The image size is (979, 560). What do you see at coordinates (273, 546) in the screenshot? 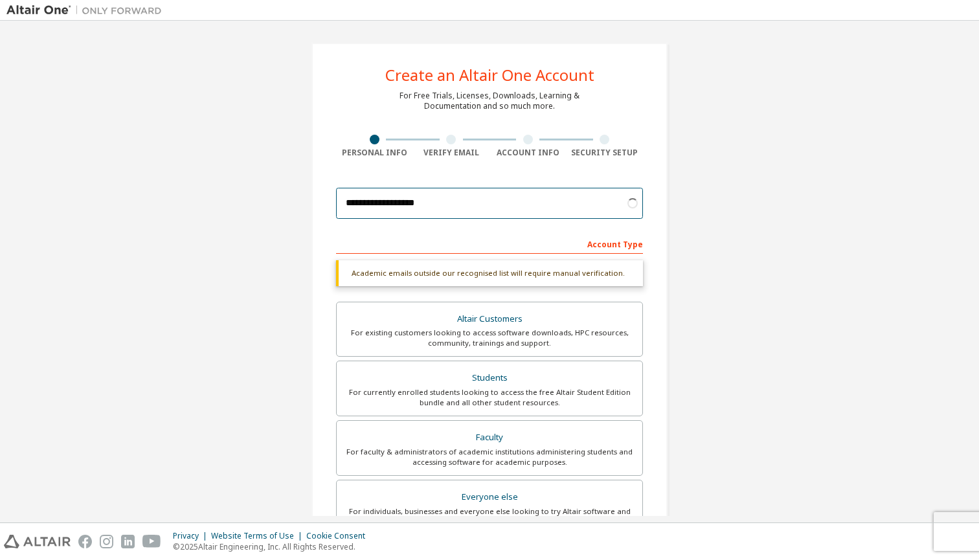
I see `p: © 2025 Altair Engineering, Inc. All Rights Reserved.` at bounding box center [273, 546].